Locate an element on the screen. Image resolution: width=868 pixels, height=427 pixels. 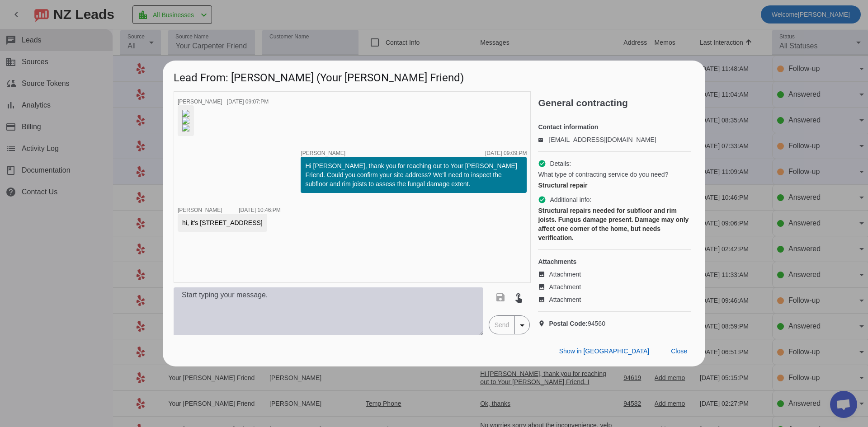
img: 39zJoO5RDU3EiWl8gBSaDQ is located at coordinates (185, 113).